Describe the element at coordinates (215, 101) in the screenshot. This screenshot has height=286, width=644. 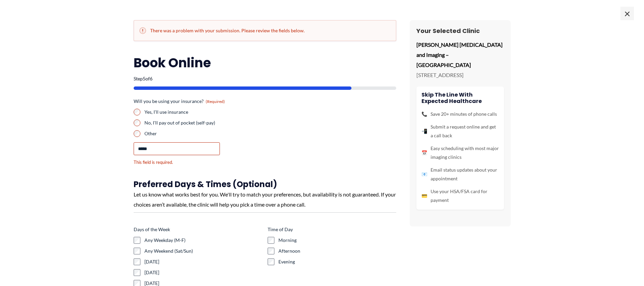
I see `span: (Required)` at that location.